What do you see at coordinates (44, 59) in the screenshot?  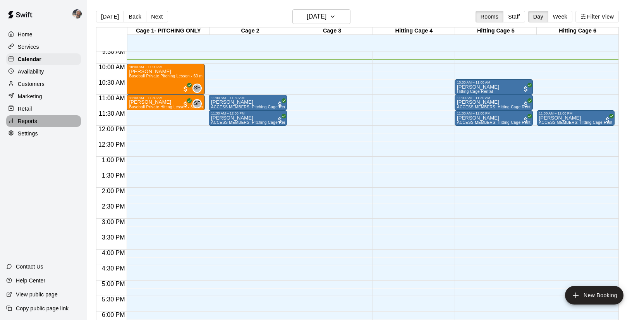 I see `a: Calendar` at bounding box center [44, 59].